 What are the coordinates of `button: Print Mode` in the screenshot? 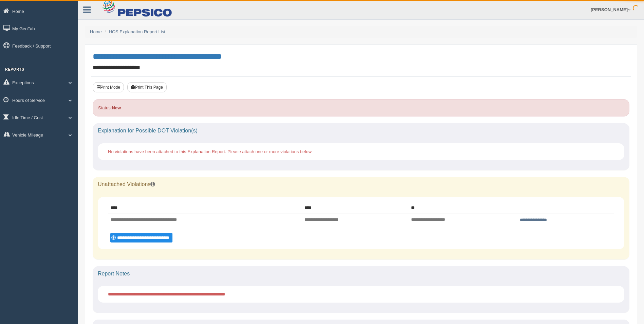 It's located at (108, 87).